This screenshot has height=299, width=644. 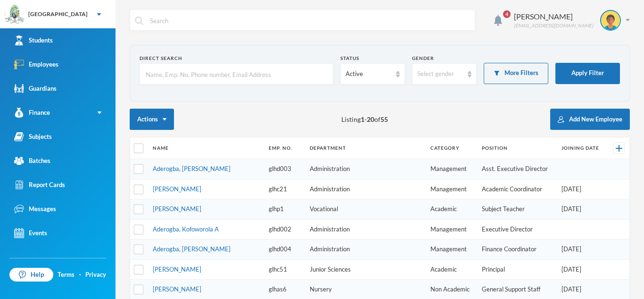 What do you see at coordinates (384, 119) in the screenshot?
I see `b: 55` at bounding box center [384, 119].